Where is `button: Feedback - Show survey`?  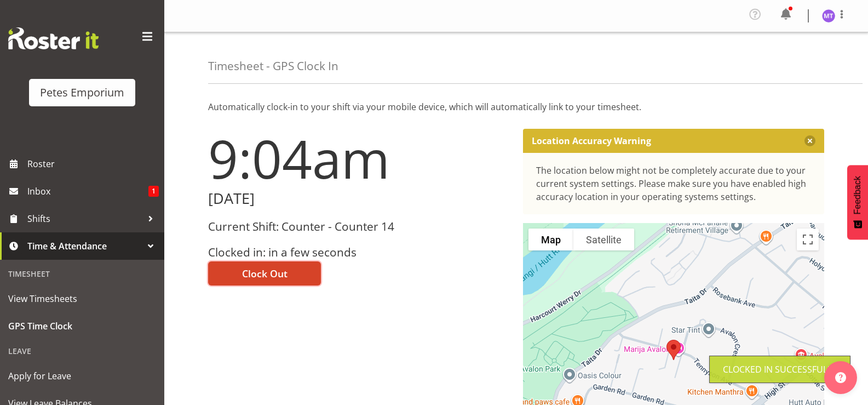
button: Feedback - Show survey is located at coordinates (857, 202).